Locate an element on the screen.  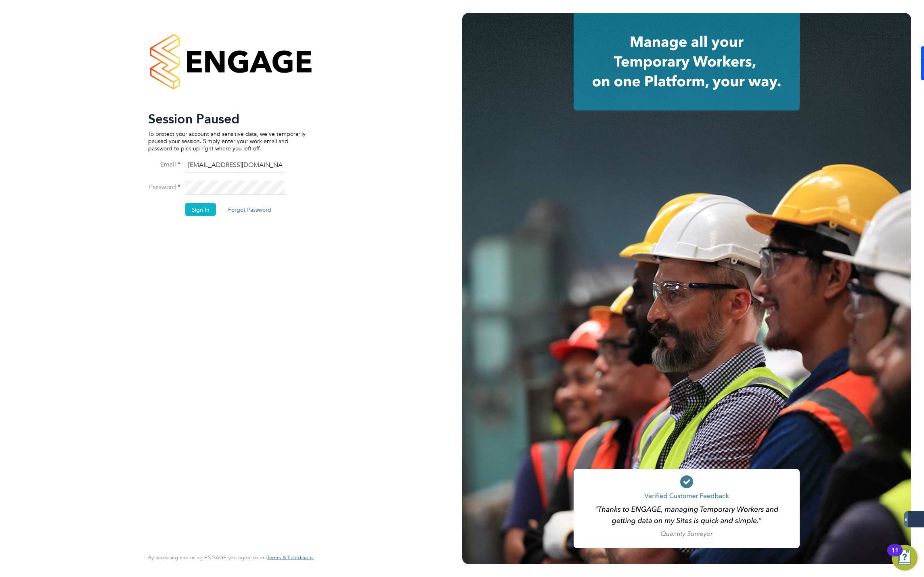
input: Enter your work email... is located at coordinates (235, 165).